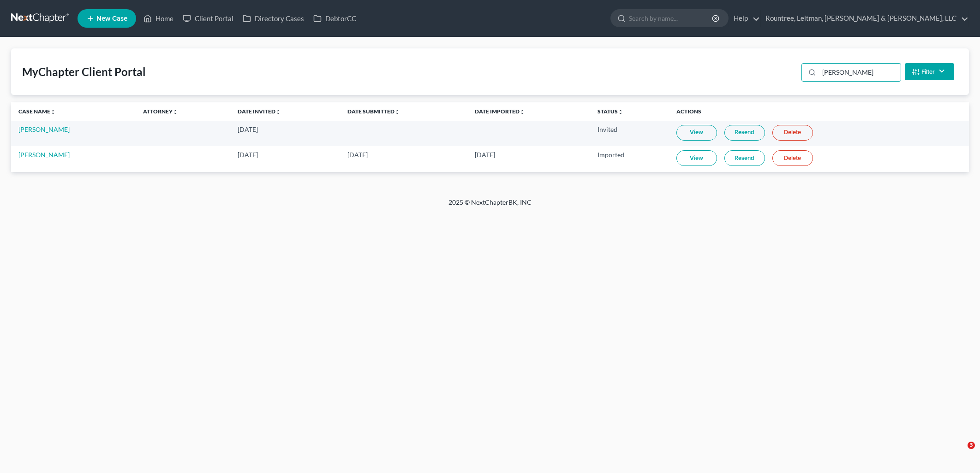 The image size is (980, 473). I want to click on a: Directory Cases, so click(273, 19).